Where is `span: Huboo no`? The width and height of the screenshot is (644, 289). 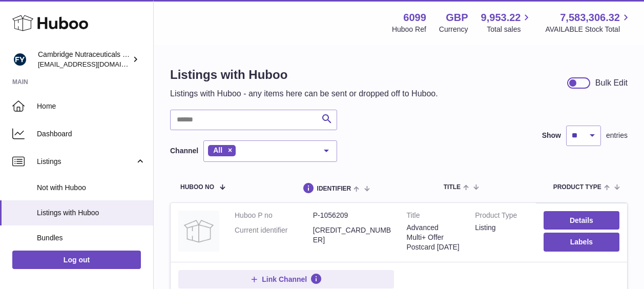
span: Huboo no is located at coordinates (197, 187).